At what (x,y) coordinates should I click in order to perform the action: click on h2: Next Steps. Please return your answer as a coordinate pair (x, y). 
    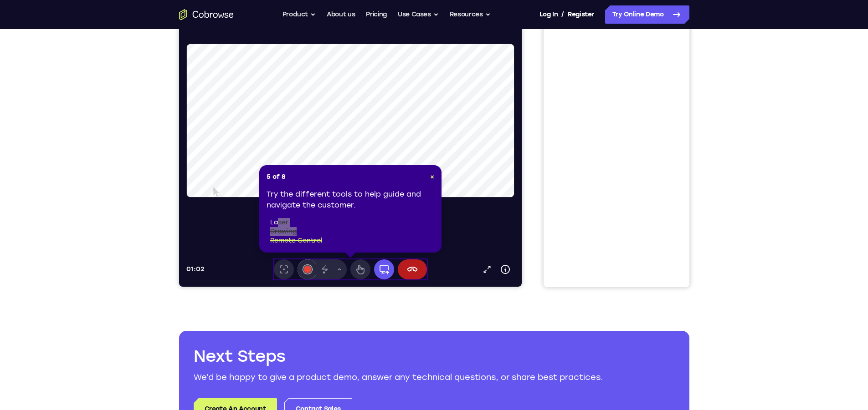
    Looking at the image, I should click on (434, 356).